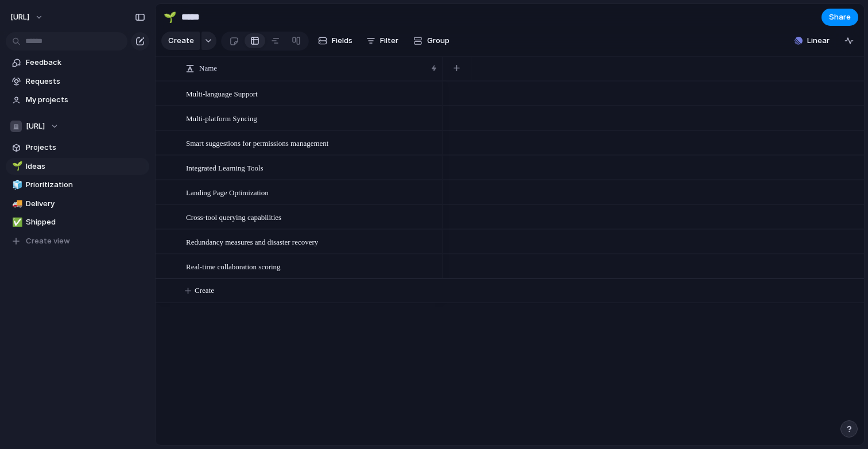  What do you see at coordinates (840, 18) in the screenshot?
I see `span: Share` at bounding box center [840, 18].